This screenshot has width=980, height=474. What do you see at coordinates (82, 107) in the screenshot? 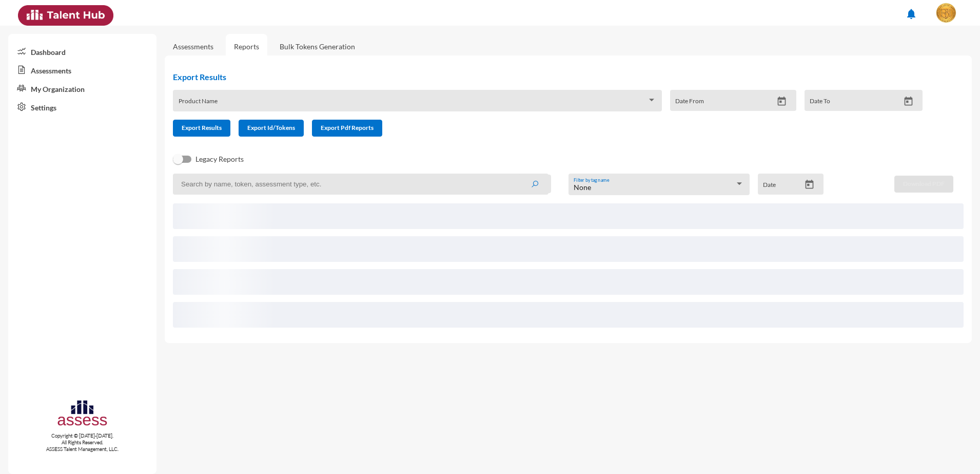
I see `a: Settings` at bounding box center [82, 107].